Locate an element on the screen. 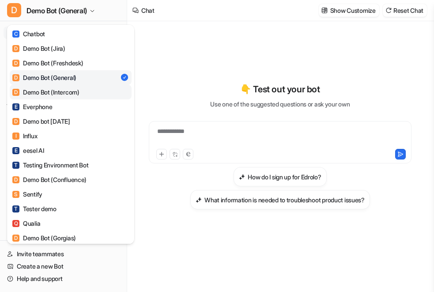  div: Demo Bot (Jira) is located at coordinates (39, 48).